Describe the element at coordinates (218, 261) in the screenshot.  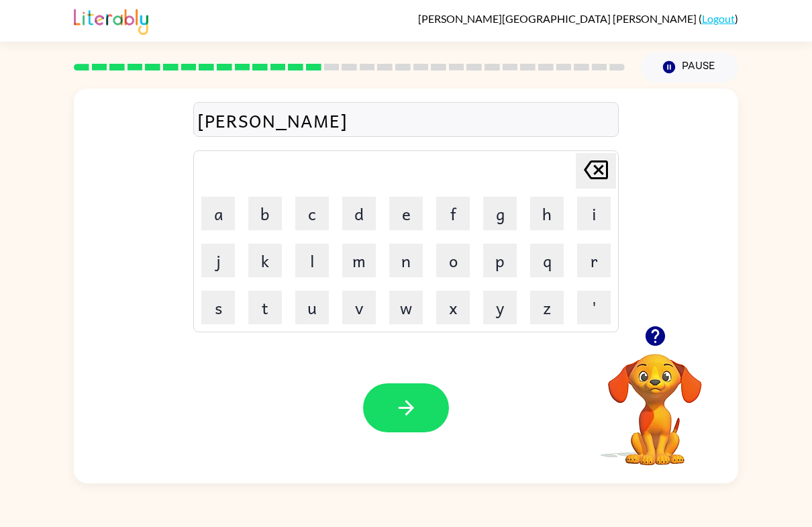
I see `button: j` at that location.